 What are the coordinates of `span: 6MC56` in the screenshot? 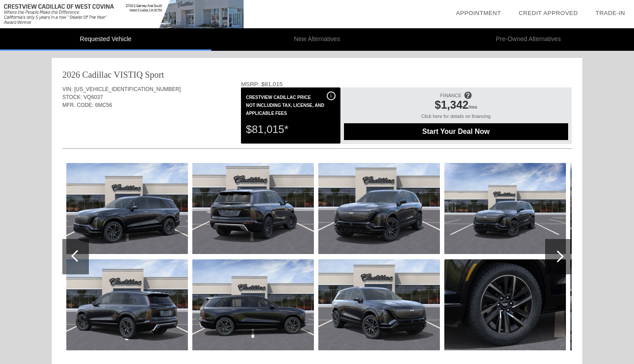 It's located at (104, 105).